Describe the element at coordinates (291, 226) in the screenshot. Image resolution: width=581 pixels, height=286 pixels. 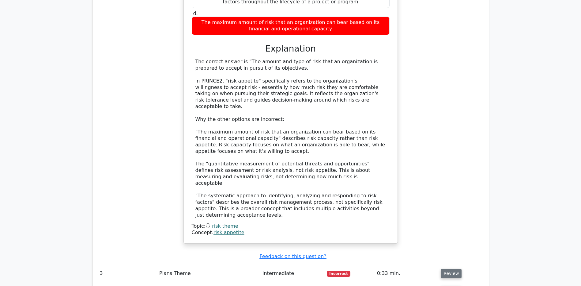
I see `div: Topic:` at that location.